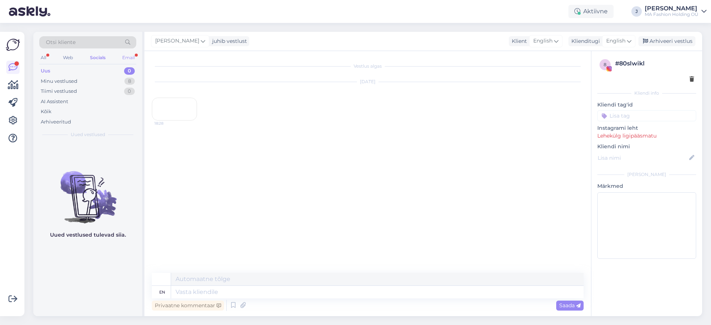  I want to click on span: Otsi kliente, so click(61, 42).